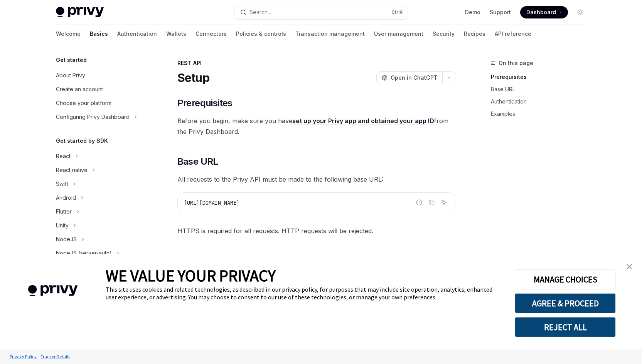 The width and height of the screenshot is (642, 364). I want to click on button: Ask AI, so click(443, 202).